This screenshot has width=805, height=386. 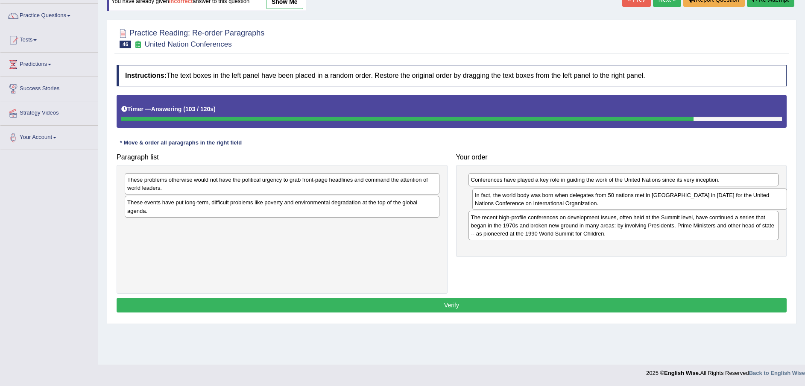 What do you see at coordinates (167, 109) in the screenshot?
I see `b: Answering` at bounding box center [167, 109].